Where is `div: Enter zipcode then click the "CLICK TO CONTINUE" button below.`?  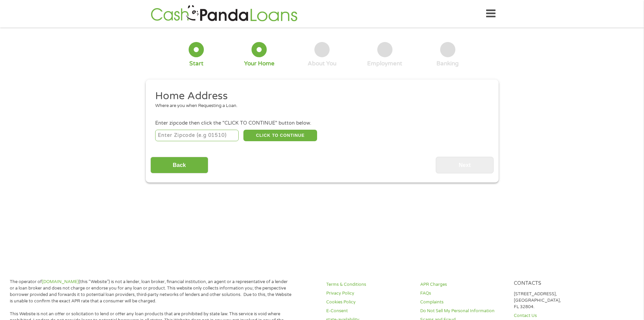 div: Enter zipcode then click the "CLICK TO CONTINUE" button below. is located at coordinates (322, 123).